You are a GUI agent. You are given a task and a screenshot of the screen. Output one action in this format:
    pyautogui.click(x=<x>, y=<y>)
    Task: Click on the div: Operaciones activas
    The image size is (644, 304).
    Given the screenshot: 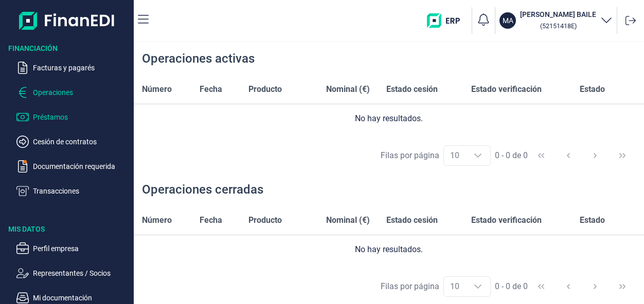 What is the action you would take?
    pyautogui.click(x=198, y=59)
    